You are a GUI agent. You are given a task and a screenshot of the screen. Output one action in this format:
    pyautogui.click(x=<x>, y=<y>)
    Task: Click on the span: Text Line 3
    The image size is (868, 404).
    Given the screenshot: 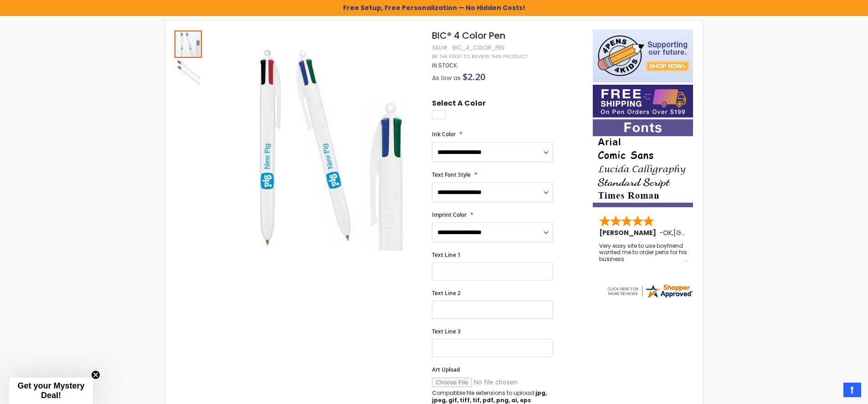 What is the action you would take?
    pyautogui.click(x=446, y=331)
    